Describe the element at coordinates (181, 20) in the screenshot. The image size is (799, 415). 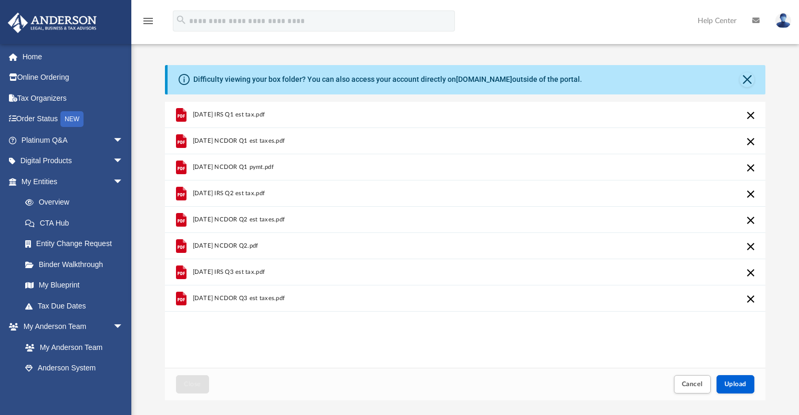
I see `i: search` at that location.